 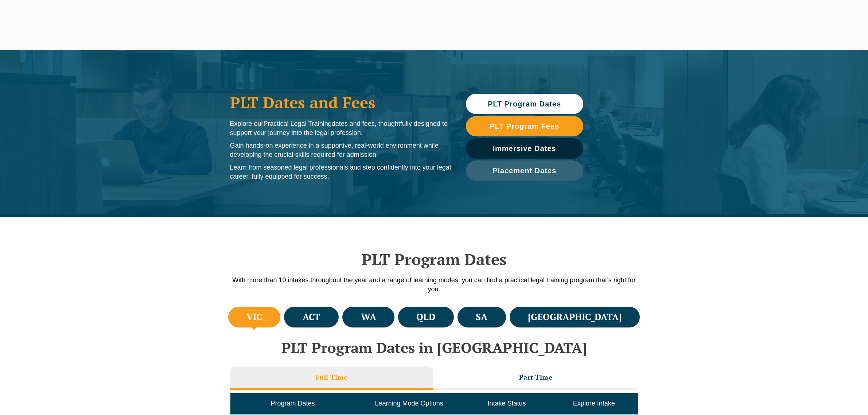 What do you see at coordinates (594, 404) in the screenshot?
I see `span: Explore Intake` at bounding box center [594, 404].